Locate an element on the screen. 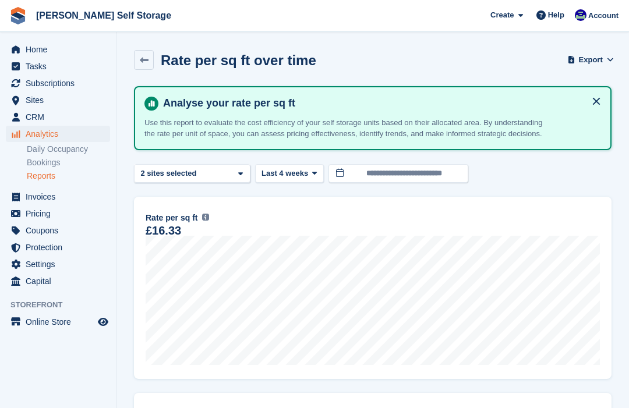 The image size is (629, 408). h2: Rate per sq ft over time is located at coordinates (238, 60).